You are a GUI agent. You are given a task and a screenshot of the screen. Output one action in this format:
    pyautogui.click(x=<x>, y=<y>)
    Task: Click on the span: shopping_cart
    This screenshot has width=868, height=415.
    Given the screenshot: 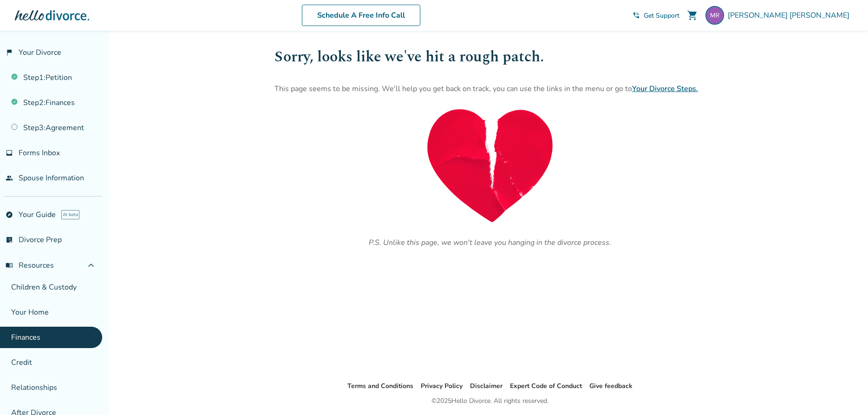 What is the action you would take?
    pyautogui.click(x=692, y=15)
    